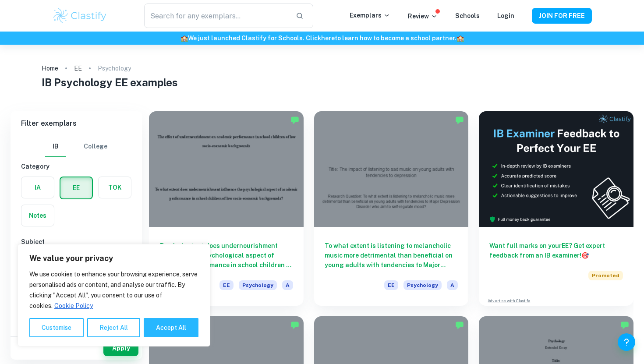 This screenshot has width=644, height=364. Describe the element at coordinates (322, 82) in the screenshot. I see `h1: IB Psychology EE examples` at that location.